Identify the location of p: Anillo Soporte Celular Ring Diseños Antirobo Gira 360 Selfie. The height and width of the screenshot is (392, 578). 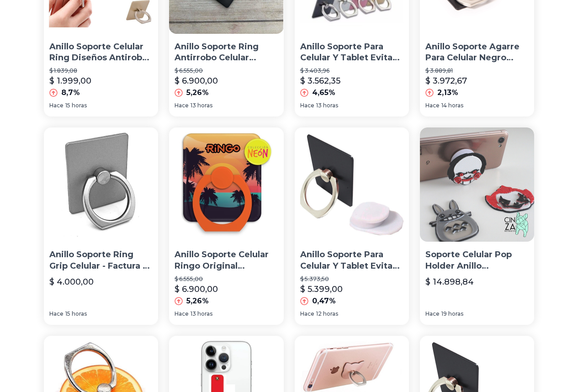
(101, 53).